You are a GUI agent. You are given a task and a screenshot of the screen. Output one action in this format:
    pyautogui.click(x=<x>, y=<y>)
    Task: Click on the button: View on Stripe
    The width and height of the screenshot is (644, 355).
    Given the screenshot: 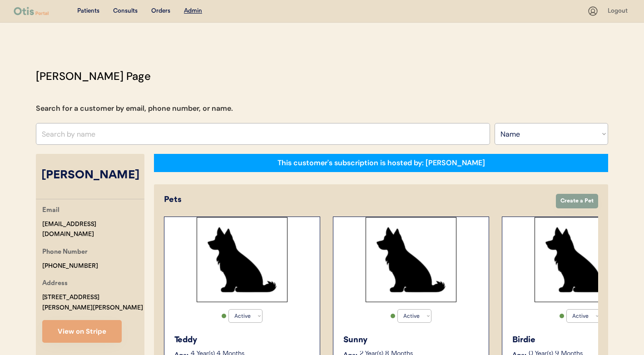 What is the action you would take?
    pyautogui.click(x=82, y=332)
    